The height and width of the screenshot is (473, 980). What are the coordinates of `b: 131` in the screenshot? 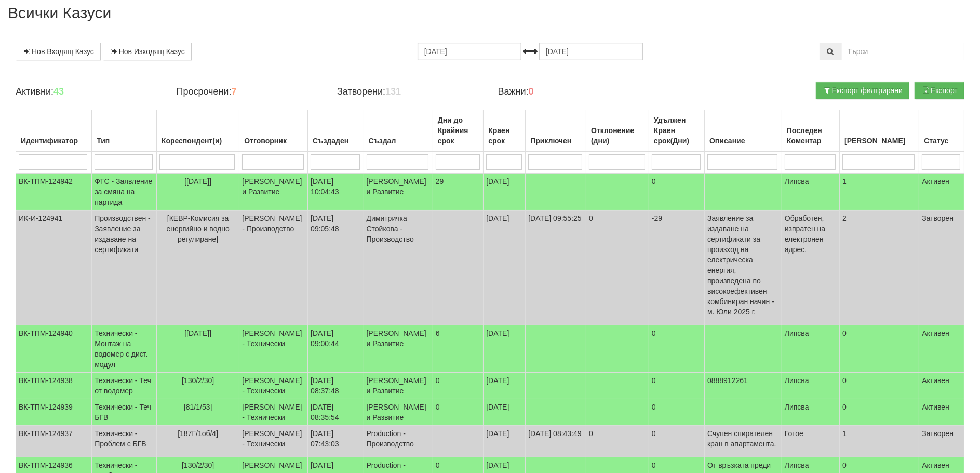 It's located at (393, 91).